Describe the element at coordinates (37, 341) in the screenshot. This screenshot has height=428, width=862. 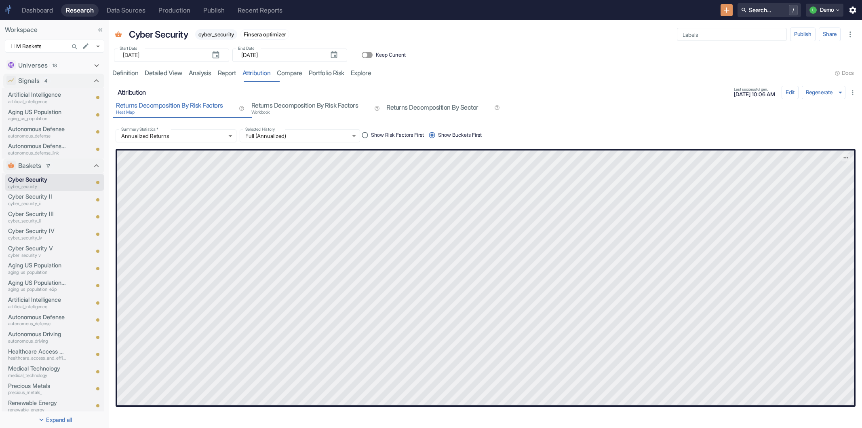
I see `p: autonomous_driving` at that location.